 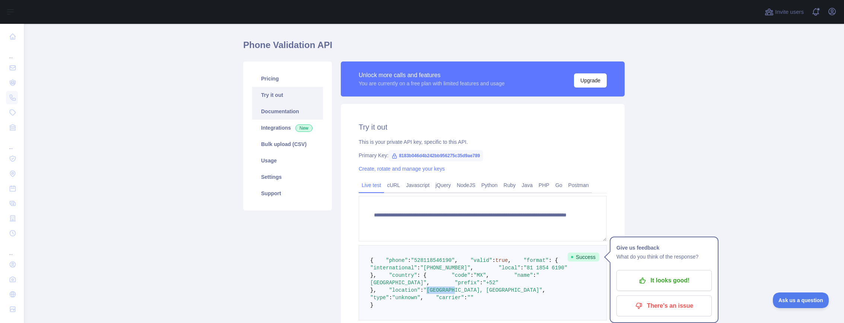 What do you see at coordinates (466, 185) in the screenshot?
I see `a: NodeJS` at bounding box center [466, 185].